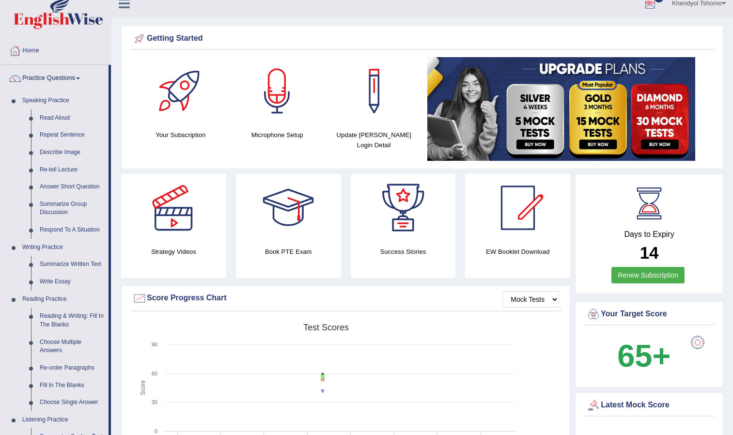 The height and width of the screenshot is (435, 733). I want to click on a: Speaking Practice, so click(63, 101).